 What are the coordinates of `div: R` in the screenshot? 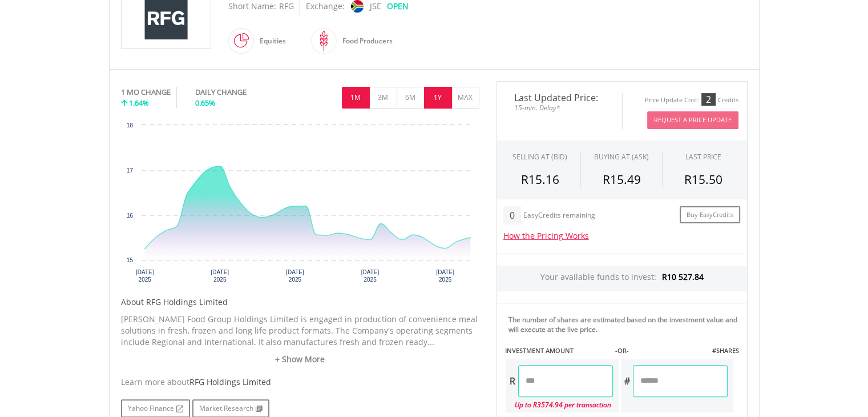 It's located at (512, 381).